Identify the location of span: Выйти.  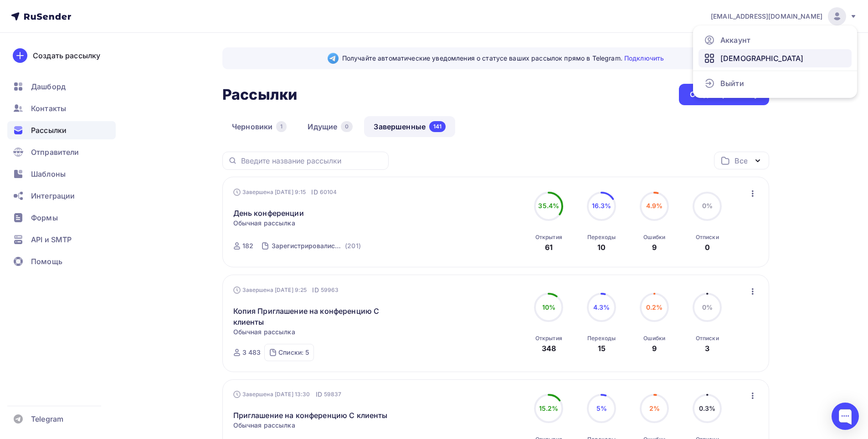
(732, 83).